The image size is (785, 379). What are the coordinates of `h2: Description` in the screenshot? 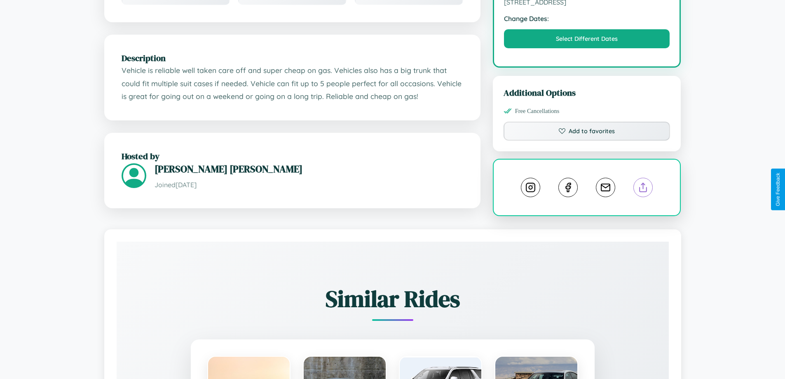 It's located at (292, 58).